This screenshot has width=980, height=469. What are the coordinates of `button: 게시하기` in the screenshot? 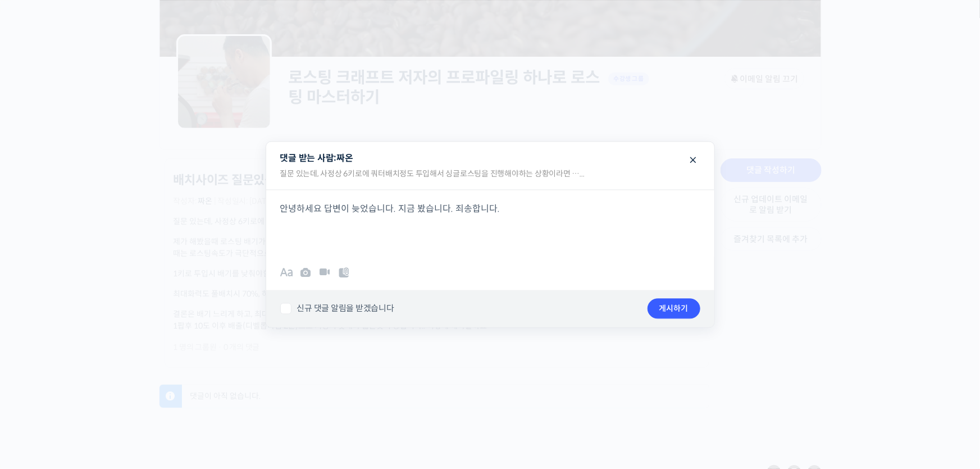 It's located at (674, 309).